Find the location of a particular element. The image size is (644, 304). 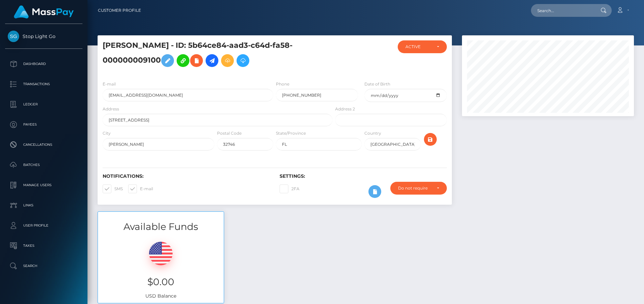

a: Initiate Payout is located at coordinates (212, 61).